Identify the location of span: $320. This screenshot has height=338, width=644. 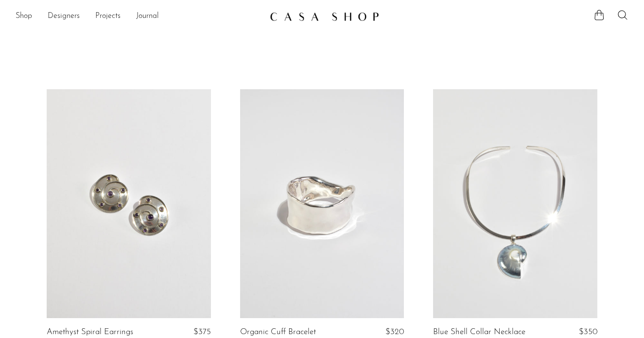
(395, 332).